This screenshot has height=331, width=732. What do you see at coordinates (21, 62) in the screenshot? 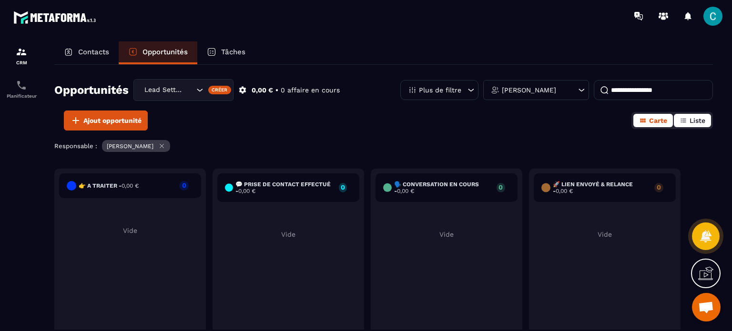
I see `p: CRM` at bounding box center [21, 62].